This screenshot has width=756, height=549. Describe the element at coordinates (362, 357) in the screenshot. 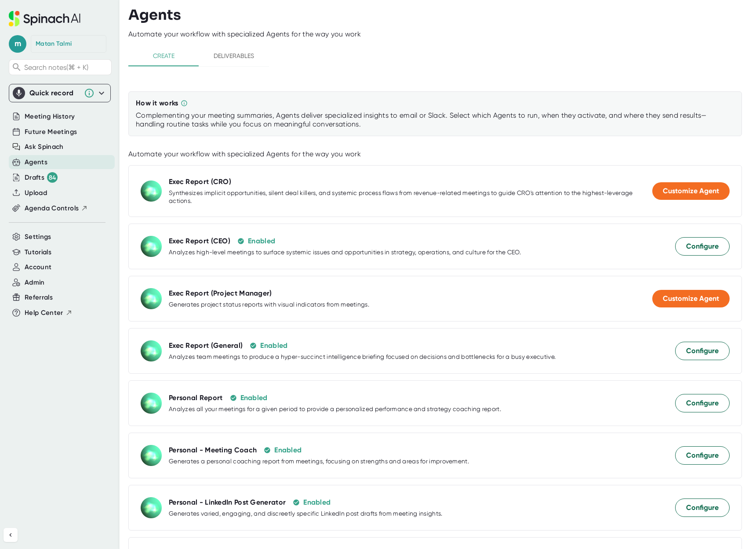

I see `div: Analyzes team meetings to produce a hyper-succinct intelligence briefing focused on decisions and...` at that location.